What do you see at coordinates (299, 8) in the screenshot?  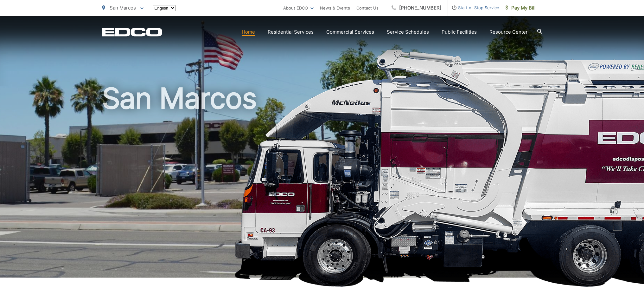 I see `a: About EDCO` at bounding box center [299, 8].